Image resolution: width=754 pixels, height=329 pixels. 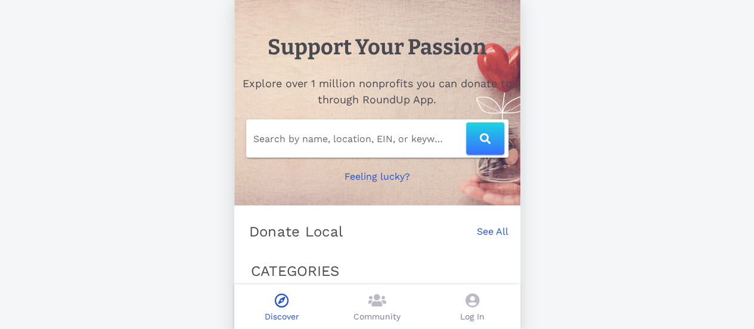 I want to click on p: Community, so click(x=377, y=316).